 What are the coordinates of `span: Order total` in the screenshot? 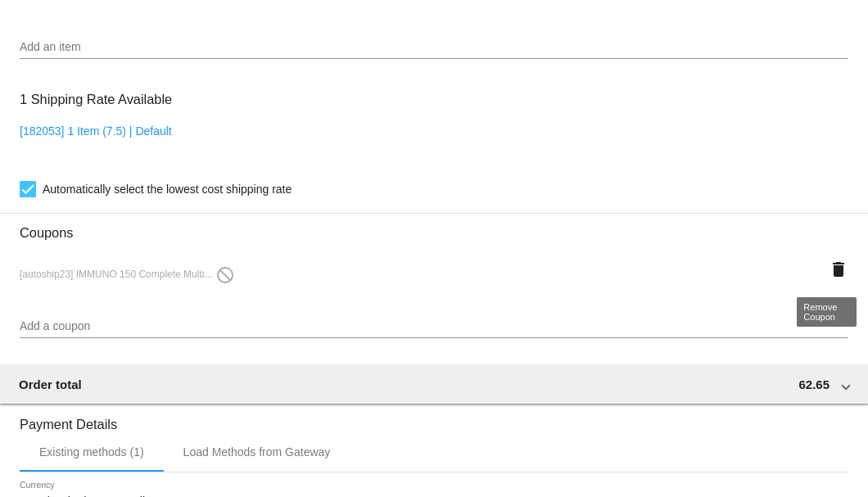 It's located at (50, 384).